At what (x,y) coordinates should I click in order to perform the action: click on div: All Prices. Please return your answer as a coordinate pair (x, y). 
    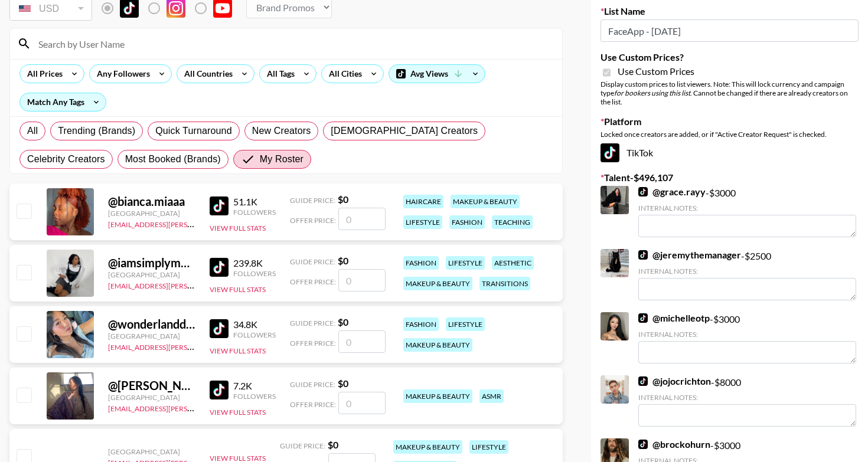
    Looking at the image, I should click on (43, 74).